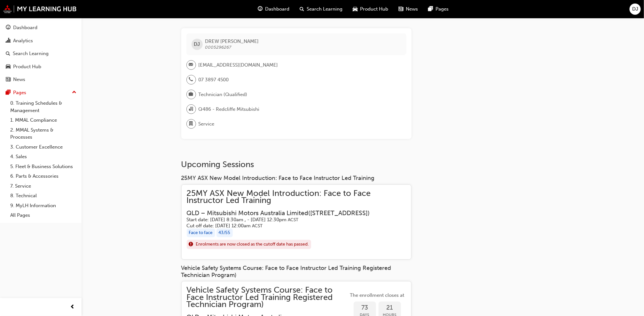  I want to click on a: News, so click(41, 80).